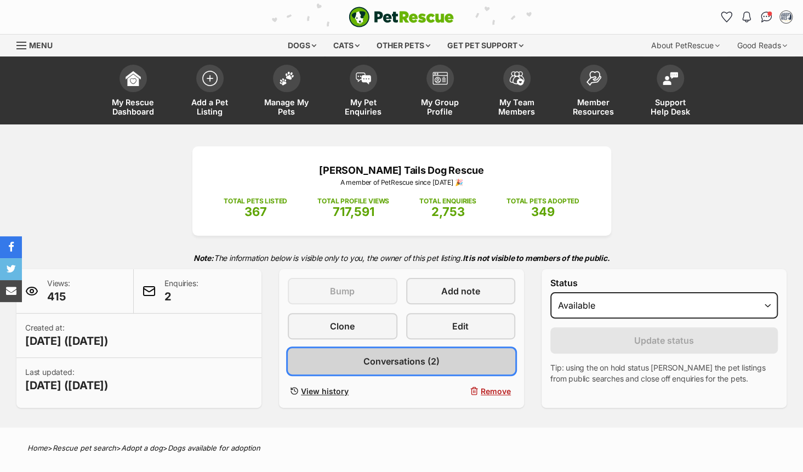 Image resolution: width=803 pixels, height=472 pixels. I want to click on span: Add note, so click(460, 291).